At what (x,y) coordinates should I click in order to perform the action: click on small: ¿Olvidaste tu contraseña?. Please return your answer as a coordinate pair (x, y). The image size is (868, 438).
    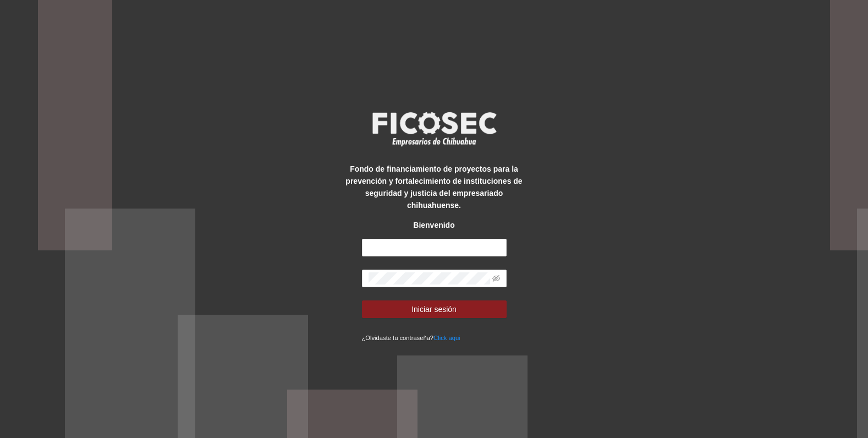
    Looking at the image, I should click on (411, 337).